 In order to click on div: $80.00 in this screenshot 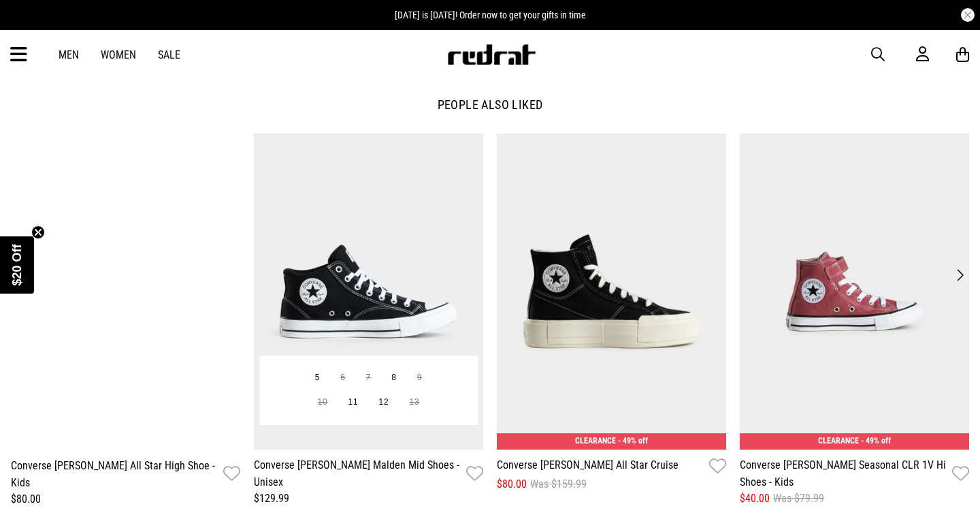, I will do `click(125, 499)`.